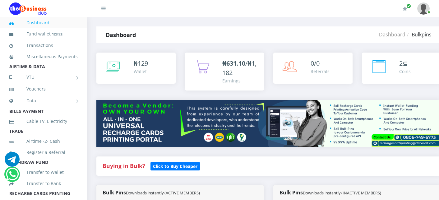 This screenshot has width=439, height=200. Describe the element at coordinates (44, 172) in the screenshot. I see `a: Transfer to Wallet` at that location.